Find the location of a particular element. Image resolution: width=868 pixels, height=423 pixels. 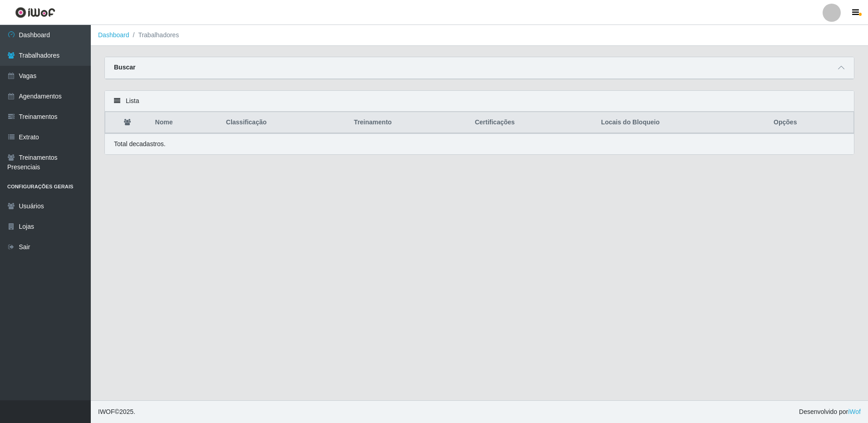

img: CoreUI Logo is located at coordinates (35, 12).